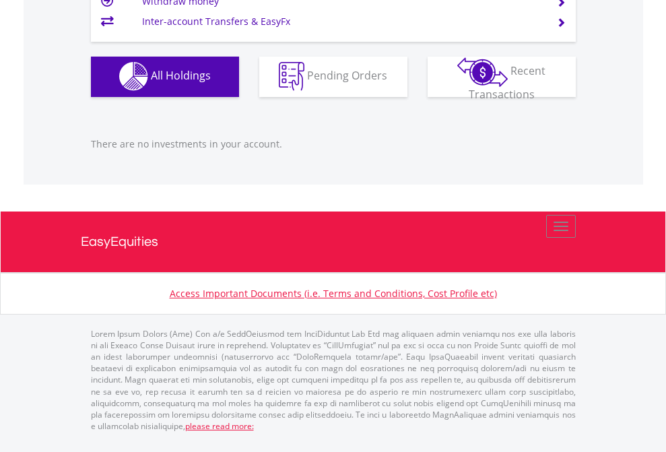 The width and height of the screenshot is (666, 452). What do you see at coordinates (180, 75) in the screenshot?
I see `span: All Holdings` at bounding box center [180, 75].